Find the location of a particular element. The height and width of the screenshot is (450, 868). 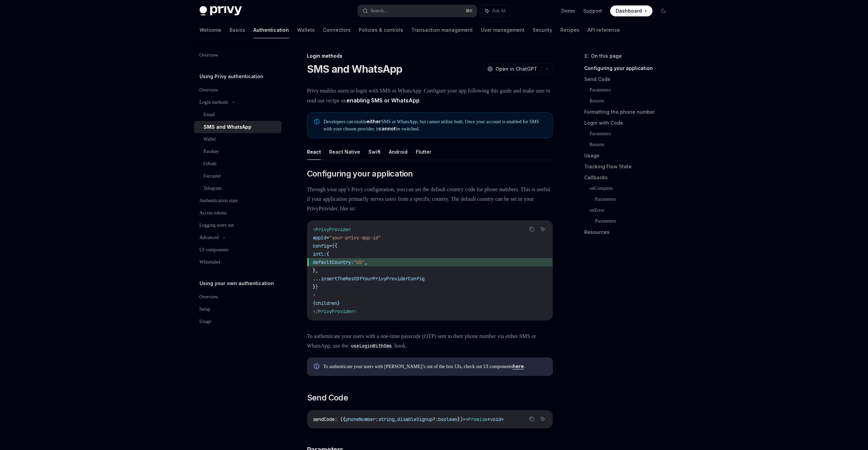

span: "your-privy-app-id" is located at coordinates (355, 237).